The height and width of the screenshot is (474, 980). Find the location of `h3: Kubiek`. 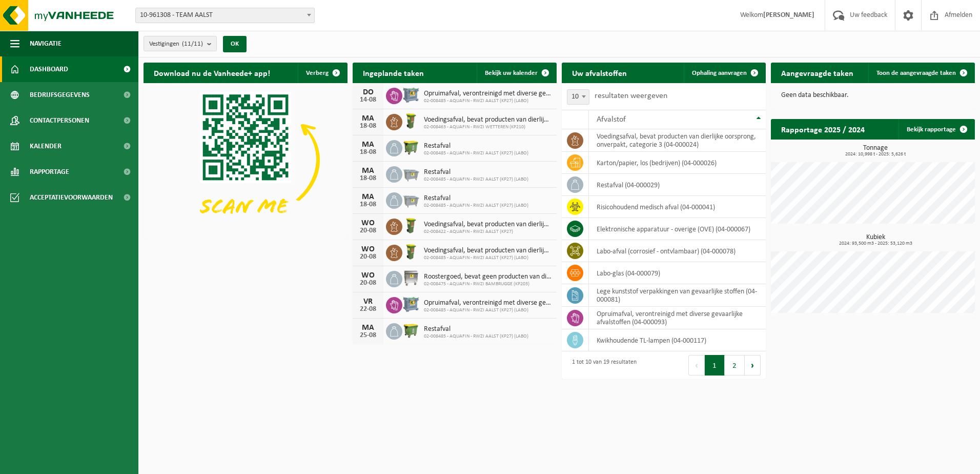

h3: Kubiek is located at coordinates (876, 240).